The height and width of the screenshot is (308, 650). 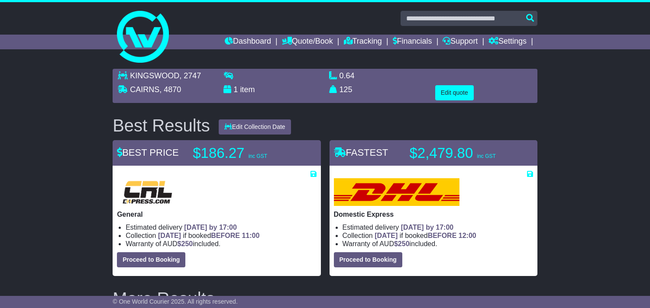 I want to click on p: Domestic Express, so click(x=433, y=214).